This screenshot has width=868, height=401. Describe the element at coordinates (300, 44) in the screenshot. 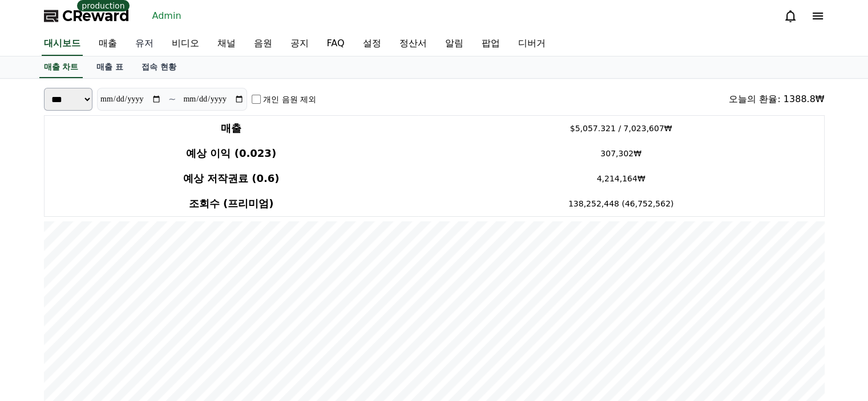

I see `a: 공지` at that location.